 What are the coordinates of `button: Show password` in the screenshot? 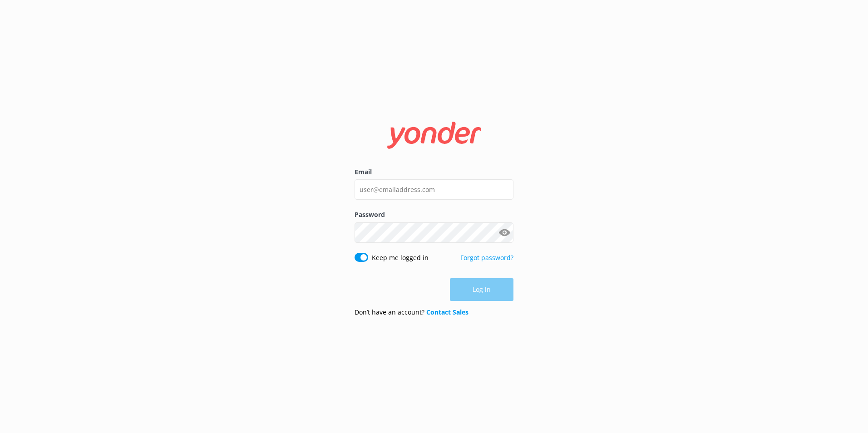 It's located at (505, 232).